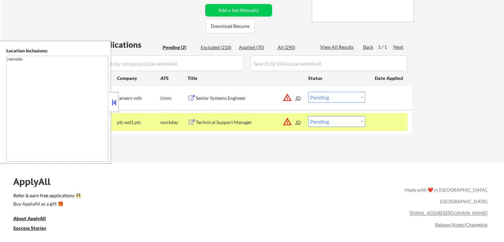 This screenshot has height=242, width=504. What do you see at coordinates (46, 204) in the screenshot?
I see `div: Buy ApplyAll as a gift 🎁` at bounding box center [46, 204].